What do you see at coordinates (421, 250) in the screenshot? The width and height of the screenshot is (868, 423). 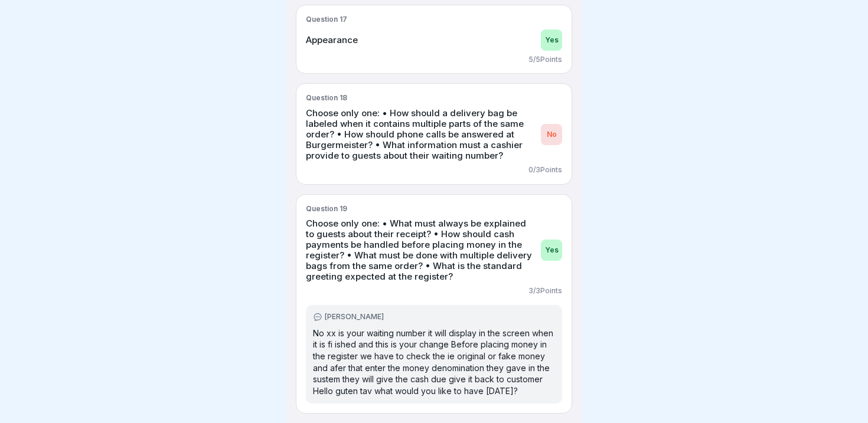 I see `p: Choose only one: • What must always be explained to guests about their receipt? • How should cash...` at bounding box center [421, 250].